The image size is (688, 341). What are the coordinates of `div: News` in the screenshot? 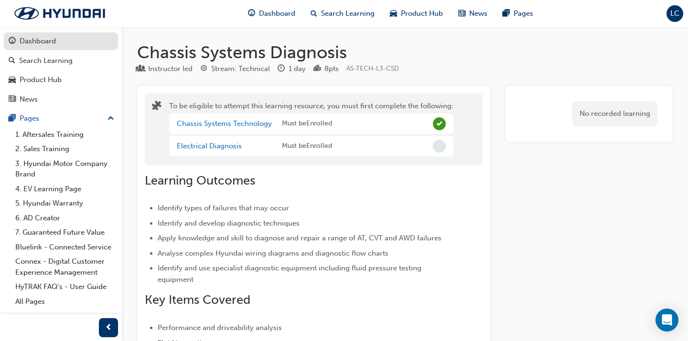 It's located at (29, 99).